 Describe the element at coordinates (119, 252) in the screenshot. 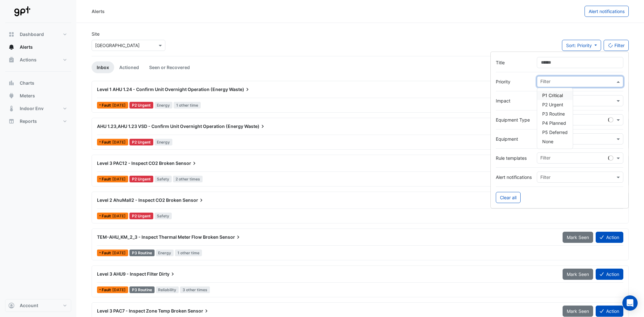

I see `span: Sun 05-Oct-2025 16:15 AEDT` at that location.